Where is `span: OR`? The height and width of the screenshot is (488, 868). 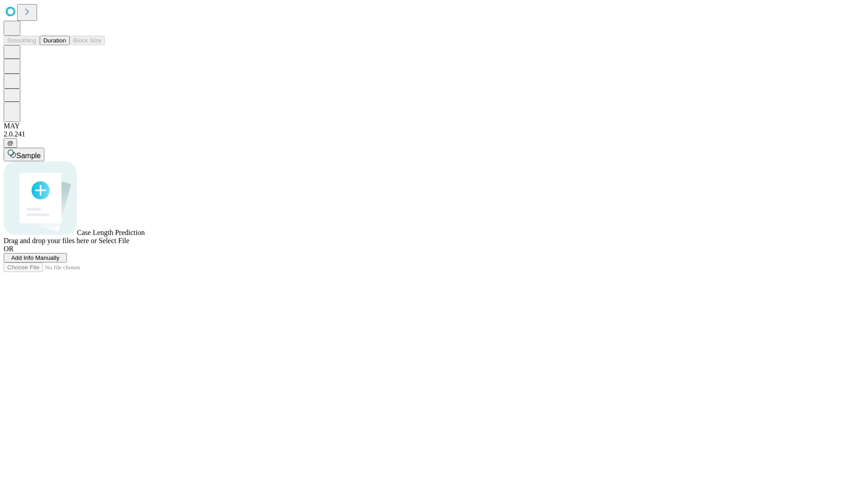
span: OR is located at coordinates (9, 248).